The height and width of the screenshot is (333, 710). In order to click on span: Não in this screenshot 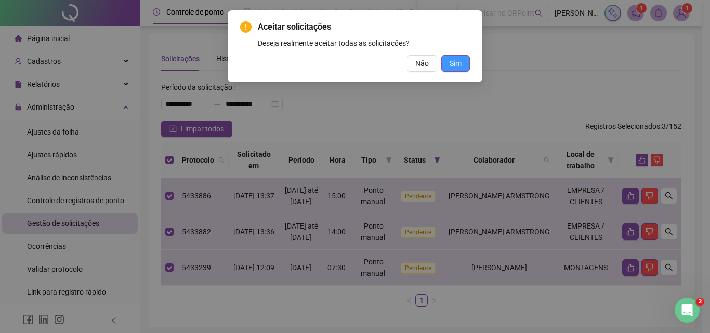, I will do `click(422, 63)`.